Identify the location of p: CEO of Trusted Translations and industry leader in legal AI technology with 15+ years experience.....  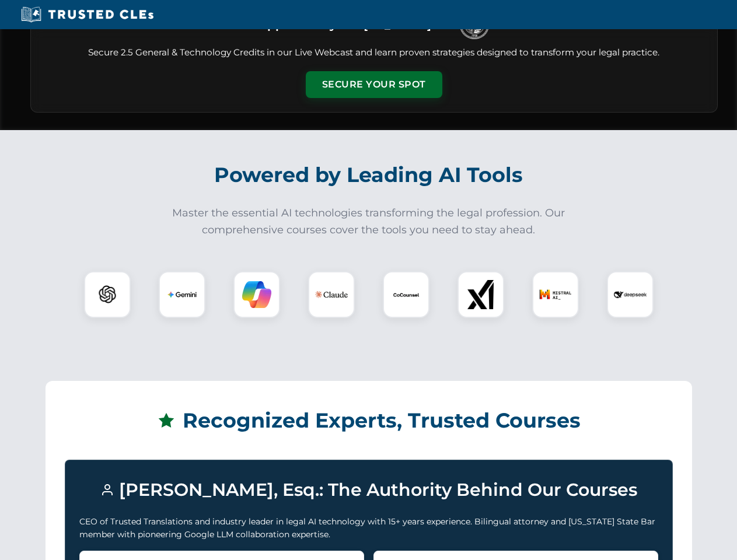
(369, 528).